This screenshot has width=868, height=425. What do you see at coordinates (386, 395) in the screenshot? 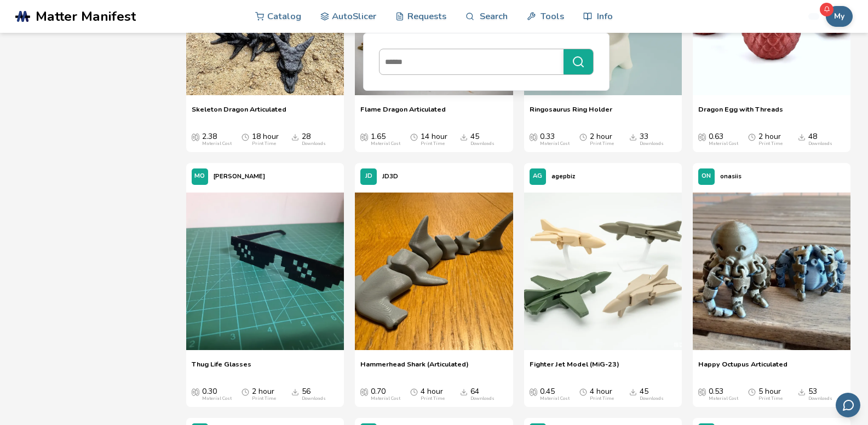
I see `div: 0.70` at bounding box center [386, 395].